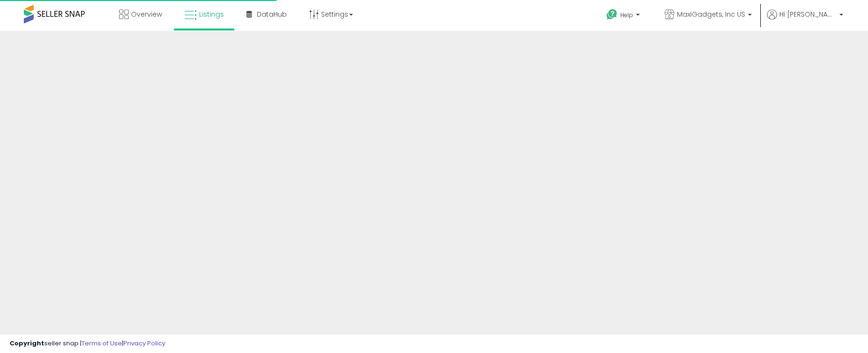 The image size is (868, 353). What do you see at coordinates (612, 14) in the screenshot?
I see `i: Get Help` at bounding box center [612, 14].